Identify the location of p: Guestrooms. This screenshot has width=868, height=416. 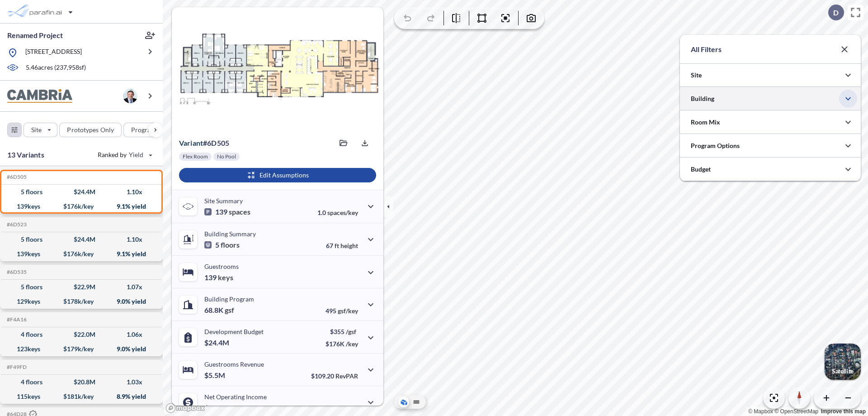
(221, 266).